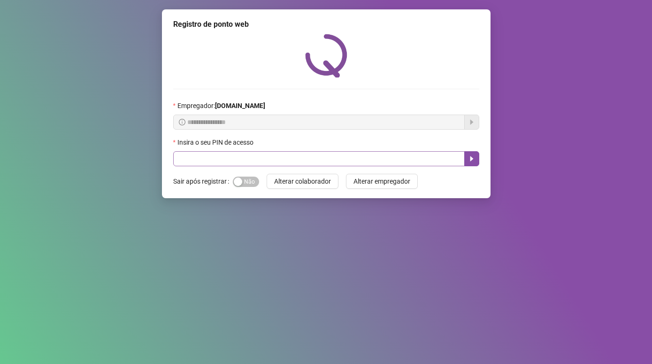  Describe the element at coordinates (221, 106) in the screenshot. I see `span: Empregador :` at that location.